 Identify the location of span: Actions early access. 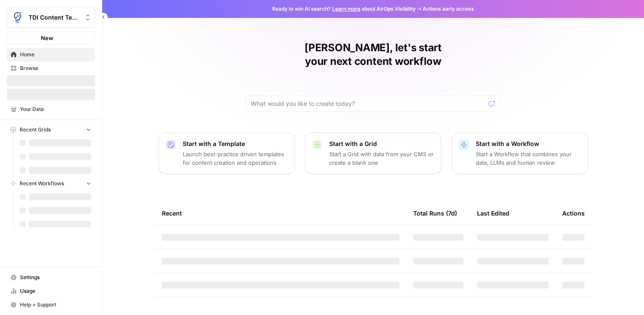
(448, 9).